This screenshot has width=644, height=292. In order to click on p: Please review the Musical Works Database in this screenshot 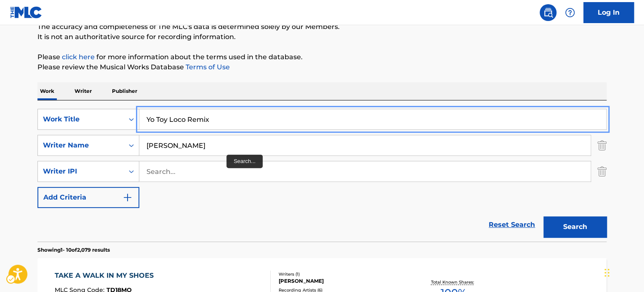, I will do `click(322, 68)`.